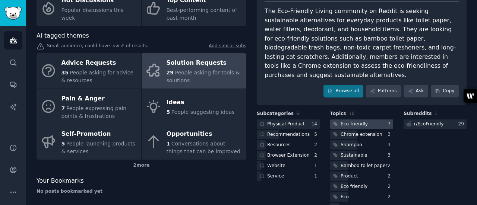  What do you see at coordinates (362, 166) in the screenshot?
I see `a: Bamboo toilet paper2` at bounding box center [362, 166].